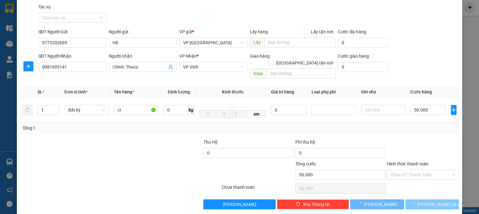  I want to click on button: deleteXóa Thông tin, so click(313, 205).